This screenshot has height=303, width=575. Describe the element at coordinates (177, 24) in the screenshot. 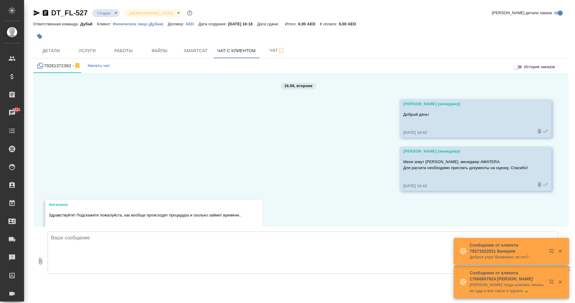

I see `p: Договор:` at that location.